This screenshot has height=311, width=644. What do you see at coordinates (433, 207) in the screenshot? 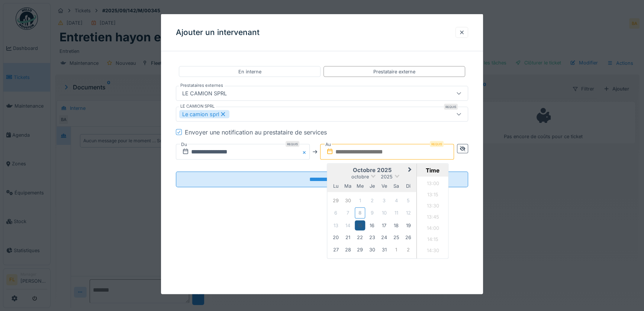
I see `li: 13:30` at bounding box center [433, 207].